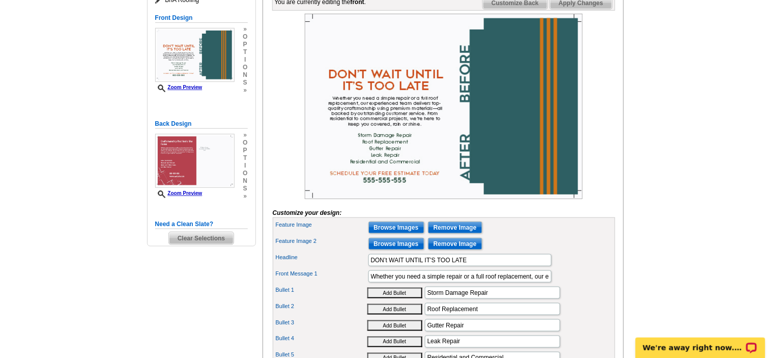 This screenshot has width=772, height=358. What do you see at coordinates (201, 224) in the screenshot?
I see `h5: Need a Clean Slate?` at bounding box center [201, 224].